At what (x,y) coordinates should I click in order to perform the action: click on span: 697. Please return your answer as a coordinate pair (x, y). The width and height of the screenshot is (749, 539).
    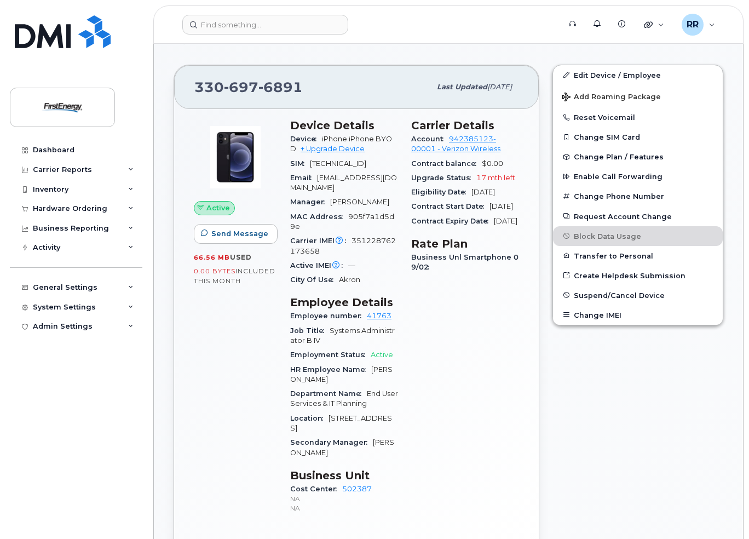
    Looking at the image, I should click on (241, 87).